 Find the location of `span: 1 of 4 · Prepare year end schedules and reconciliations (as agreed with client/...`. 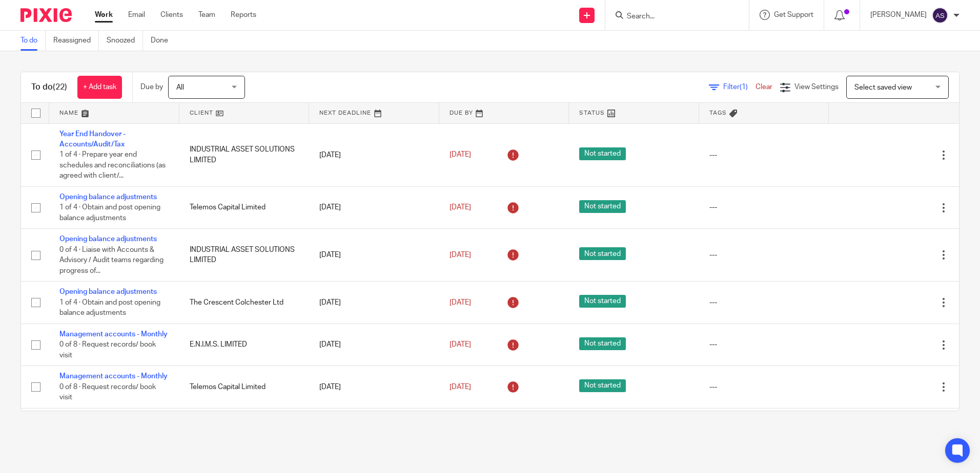

span: 1 of 4 · Prepare year end schedules and reconciliations (as agreed with client/... is located at coordinates (112, 165).